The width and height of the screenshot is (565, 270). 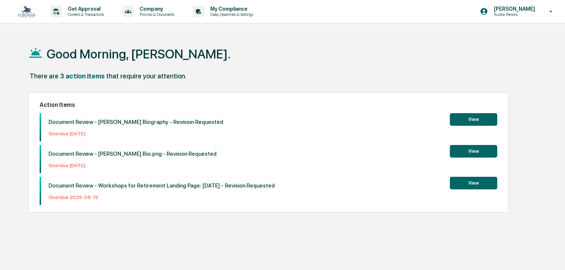 What do you see at coordinates (85, 9) in the screenshot?
I see `p: Get Approval` at bounding box center [85, 9].